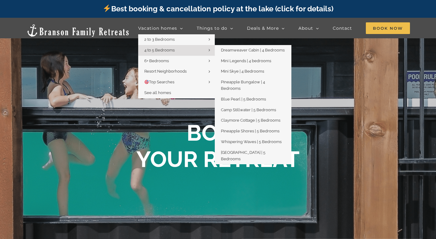 The width and height of the screenshot is (436, 239). What do you see at coordinates (253, 110) in the screenshot?
I see `a: Camp Stillwater | 5 Bedrooms` at bounding box center [253, 110].